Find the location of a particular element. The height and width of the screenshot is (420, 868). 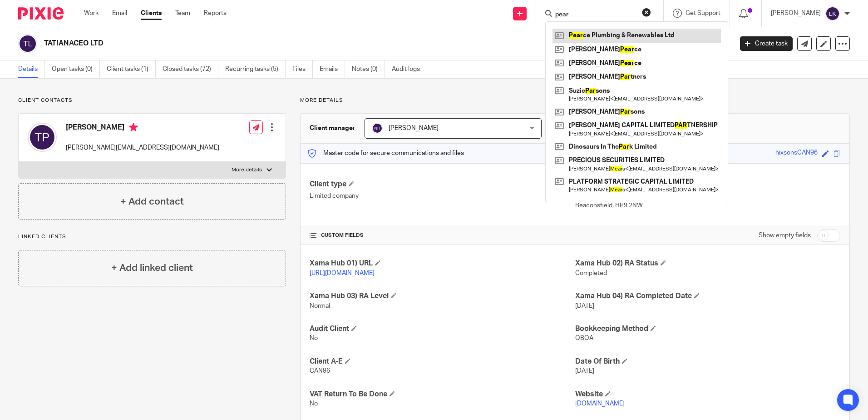

a: Email is located at coordinates (119, 13).